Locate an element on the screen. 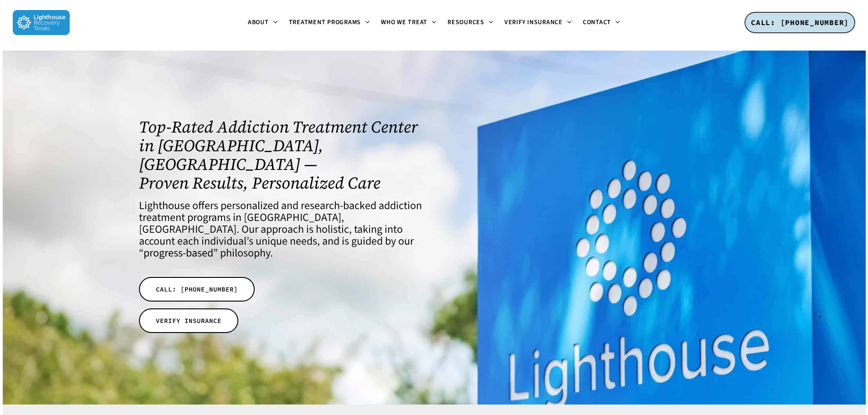  span: Treatment Programs is located at coordinates (325, 22).